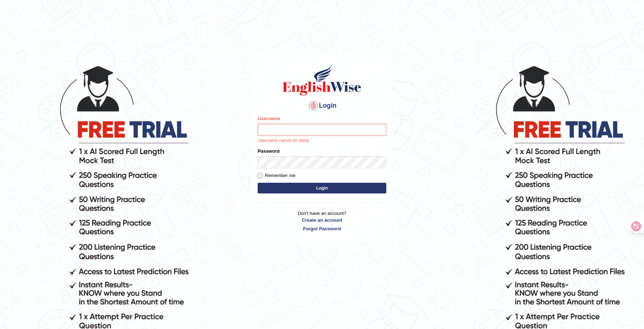 This screenshot has width=644, height=329. Describe the element at coordinates (322, 220) in the screenshot. I see `a: Create an account` at that location.